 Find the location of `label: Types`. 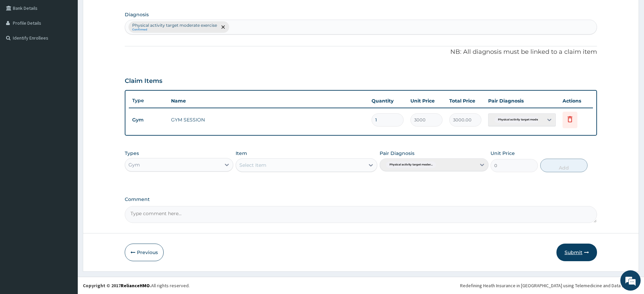

label: Types is located at coordinates (132, 153).